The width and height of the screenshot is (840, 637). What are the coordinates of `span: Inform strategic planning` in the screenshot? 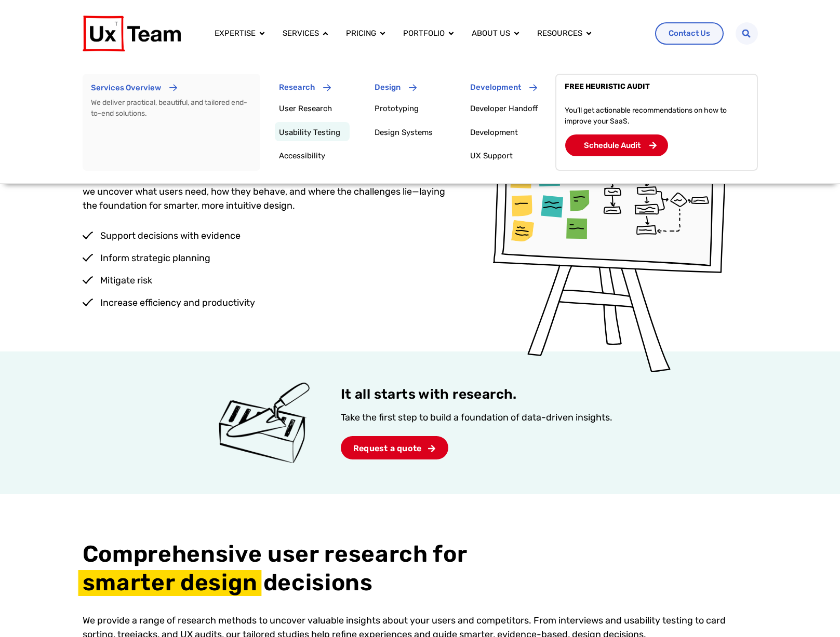 It's located at (154, 259).